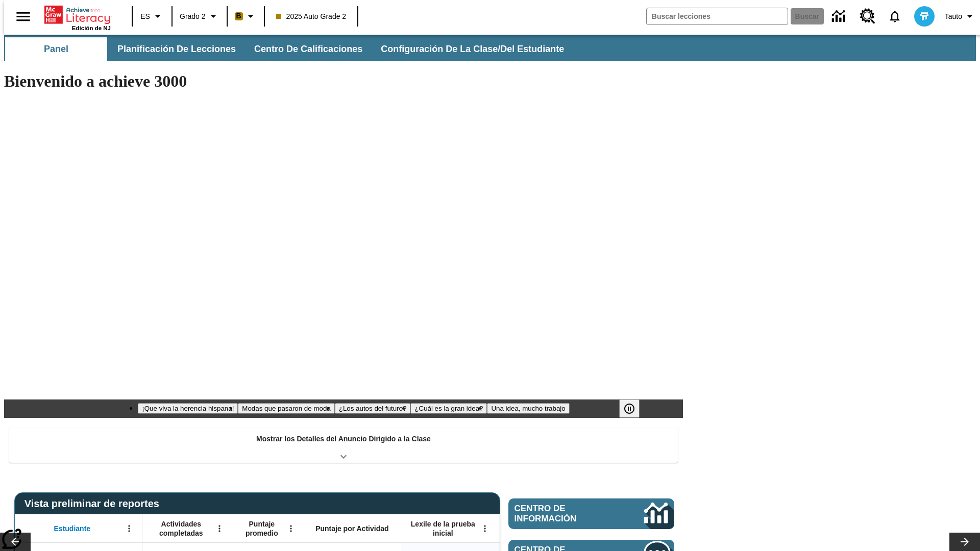  I want to click on button: Diapositiva 5 Una idea, mucho trabajo, so click(527, 408).